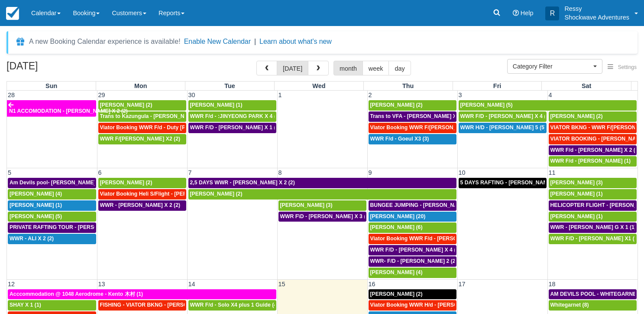 This screenshot has height=314, width=644. Describe the element at coordinates (11, 95) in the screenshot. I see `span: 28` at that location.